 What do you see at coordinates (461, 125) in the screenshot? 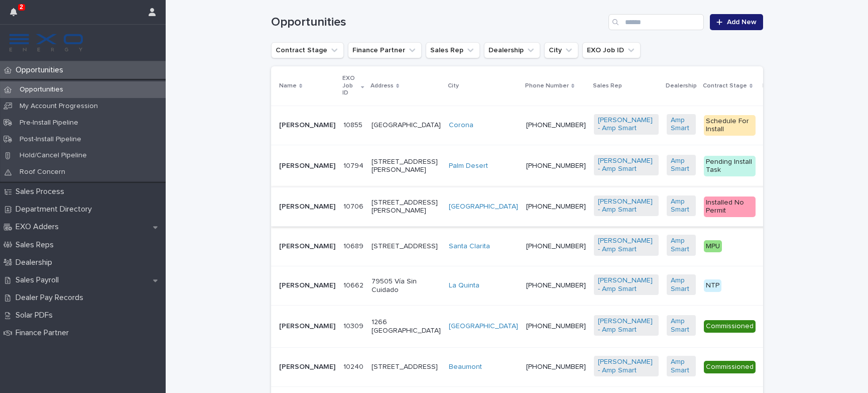
I see `a: Corona` at bounding box center [461, 125].